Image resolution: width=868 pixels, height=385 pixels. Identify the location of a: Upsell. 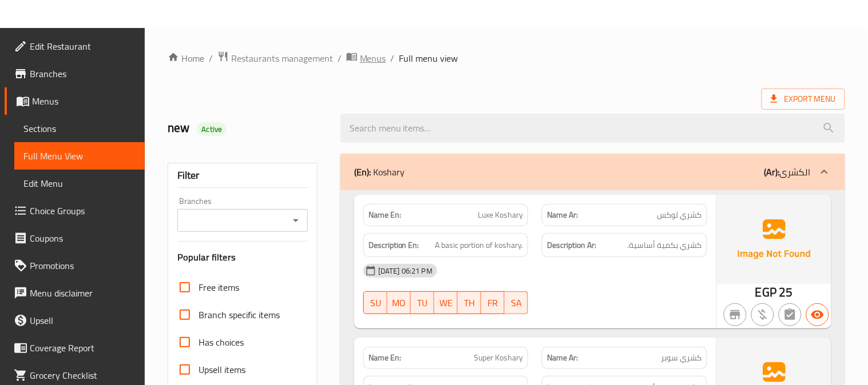
(74, 321).